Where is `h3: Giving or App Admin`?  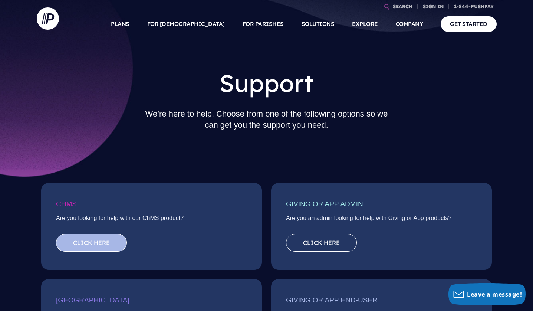 h3: Giving or App Admin is located at coordinates (382, 206).